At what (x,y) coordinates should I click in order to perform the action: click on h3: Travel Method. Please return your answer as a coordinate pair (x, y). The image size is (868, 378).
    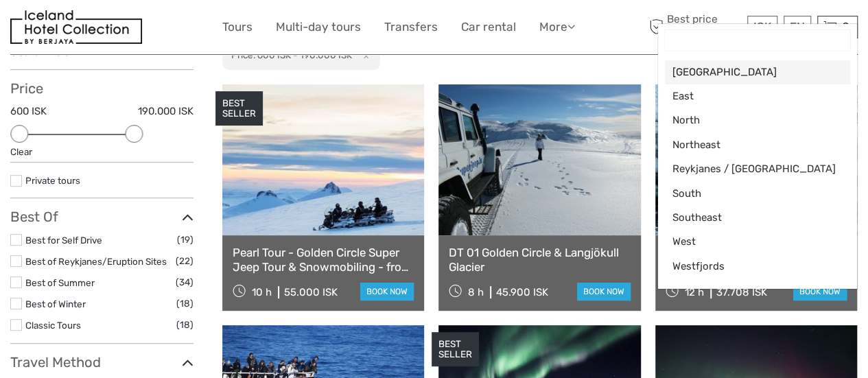
    Looking at the image, I should click on (101, 363).